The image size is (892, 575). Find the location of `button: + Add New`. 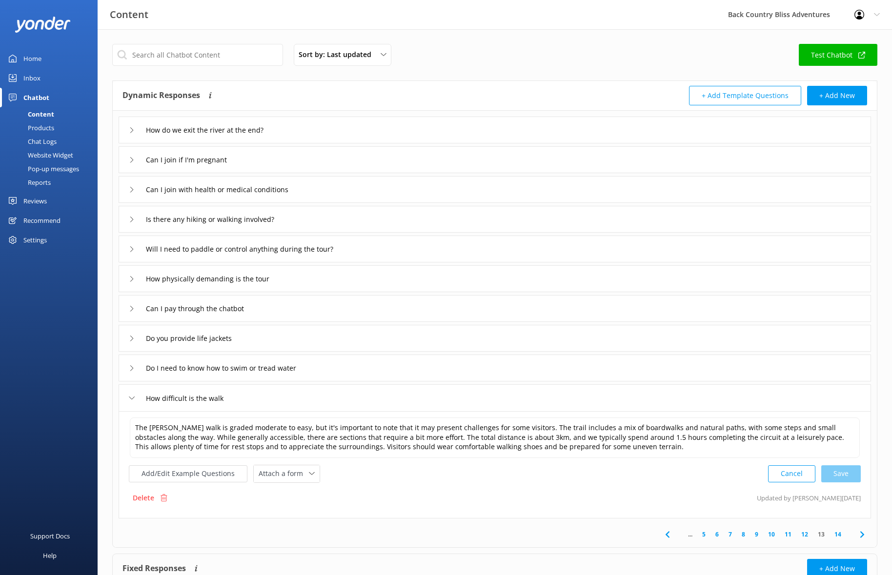

button: + Add New is located at coordinates (837, 96).